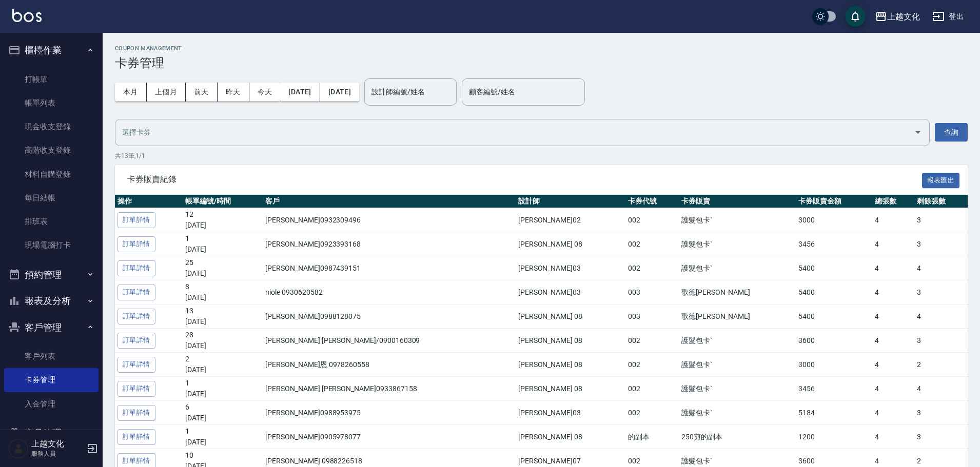 The image size is (980, 467). I want to click on button: 報表匯出, so click(941, 181).